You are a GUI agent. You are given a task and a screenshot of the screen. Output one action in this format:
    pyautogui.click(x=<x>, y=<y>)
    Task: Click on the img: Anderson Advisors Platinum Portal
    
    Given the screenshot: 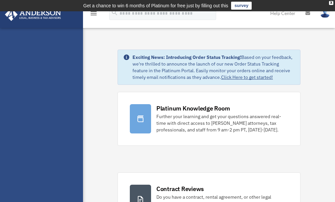 What is the action you would take?
    pyautogui.click(x=33, y=14)
    